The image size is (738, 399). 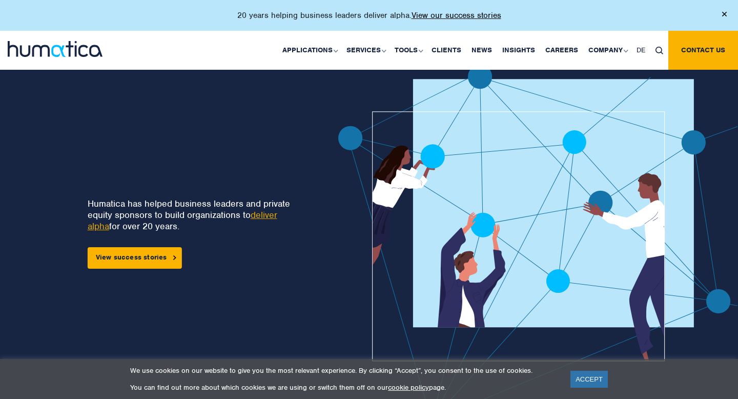 I want to click on a: Careers, so click(x=562, y=50).